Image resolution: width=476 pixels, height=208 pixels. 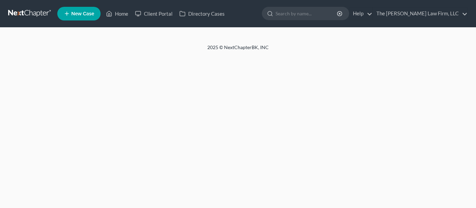 I want to click on a: Client Portal, so click(x=154, y=14).